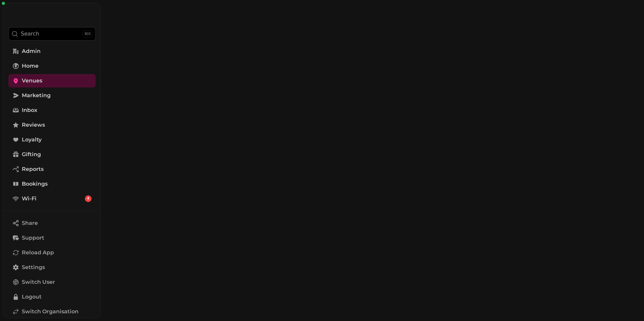  I want to click on div: ⌘K, so click(88, 34).